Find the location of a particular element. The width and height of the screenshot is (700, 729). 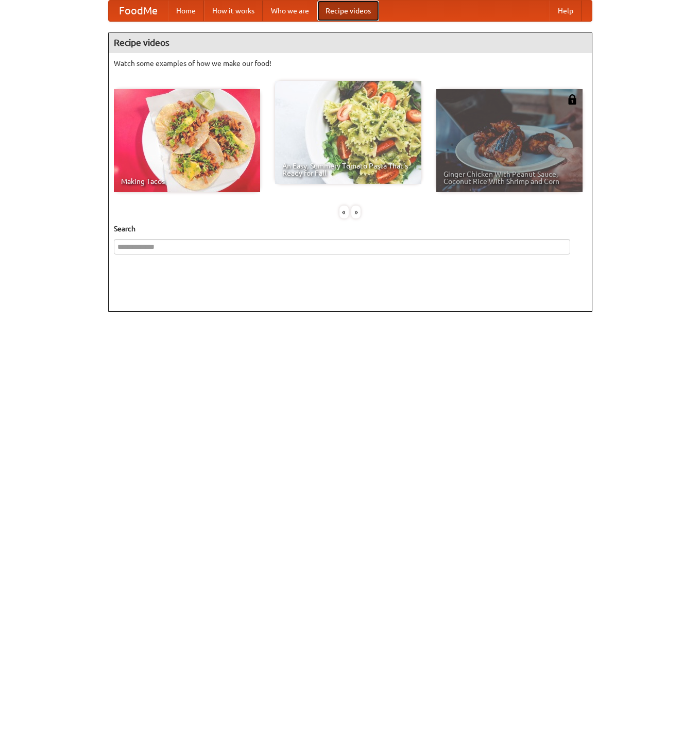

a: FoodMe is located at coordinates (138, 10).